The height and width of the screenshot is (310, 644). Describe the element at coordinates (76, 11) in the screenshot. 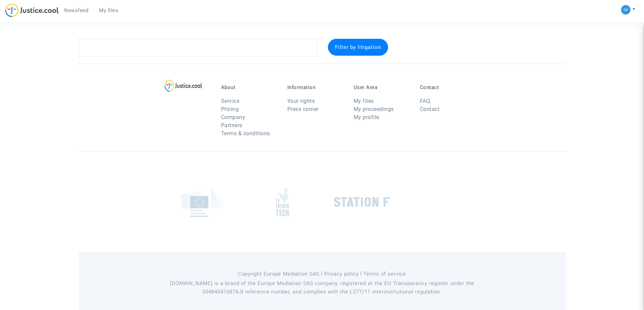

I see `a: Newsfeed` at that location.